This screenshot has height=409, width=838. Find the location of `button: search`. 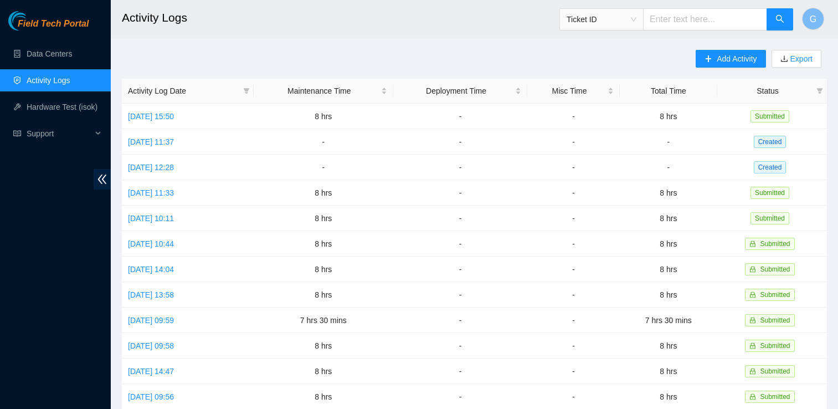

button: search is located at coordinates (780, 19).